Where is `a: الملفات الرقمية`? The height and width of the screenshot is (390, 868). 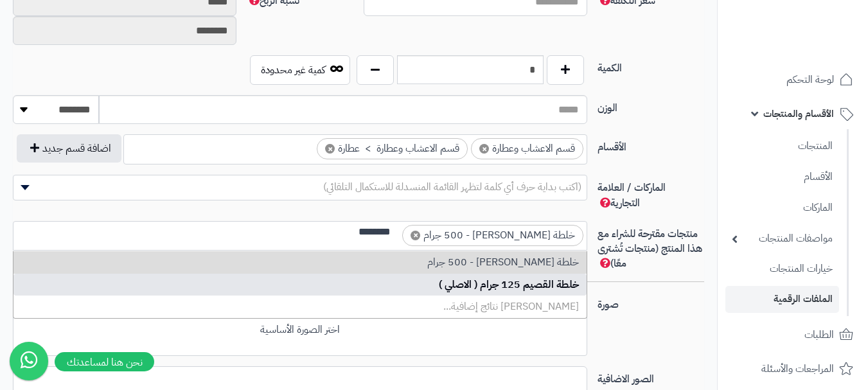 a: الملفات الرقمية is located at coordinates (782, 299).